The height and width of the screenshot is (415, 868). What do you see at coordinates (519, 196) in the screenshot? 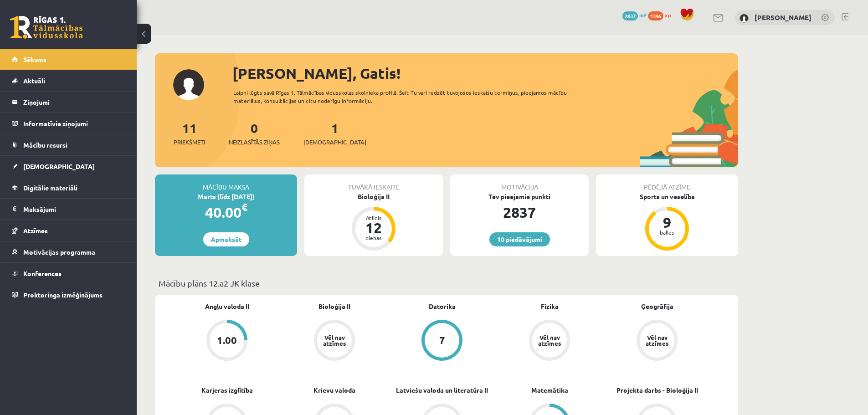
I see `div: Tev pieejamie punkti` at bounding box center [519, 196].